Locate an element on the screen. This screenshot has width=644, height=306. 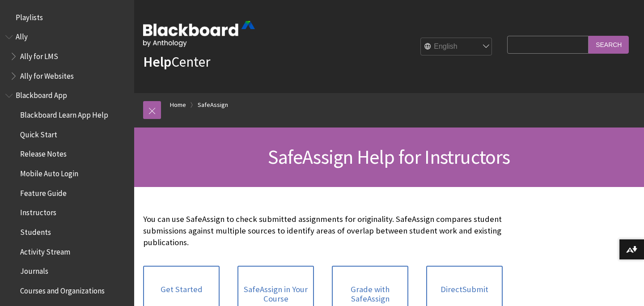
span: Ally is located at coordinates (21, 35).